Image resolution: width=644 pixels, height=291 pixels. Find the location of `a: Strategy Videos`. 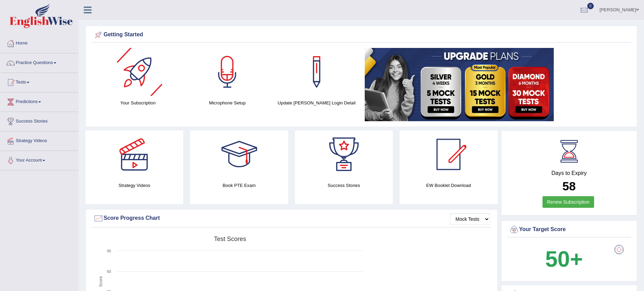

a: Strategy Videos is located at coordinates (39, 140).